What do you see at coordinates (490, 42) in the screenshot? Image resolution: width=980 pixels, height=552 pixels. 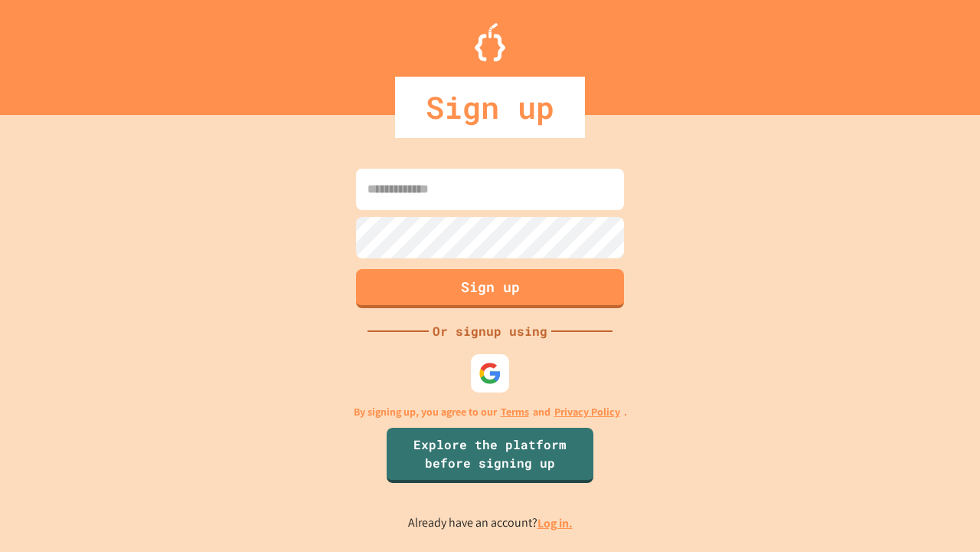 I see `img: Logo.svg` at bounding box center [490, 42].